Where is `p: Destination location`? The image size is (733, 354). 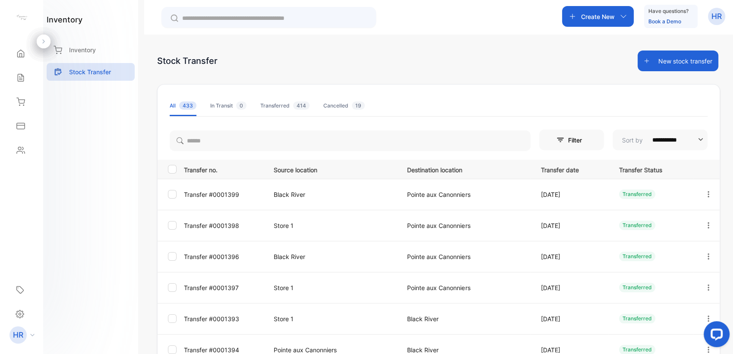 p: Destination location is located at coordinates (465, 169).